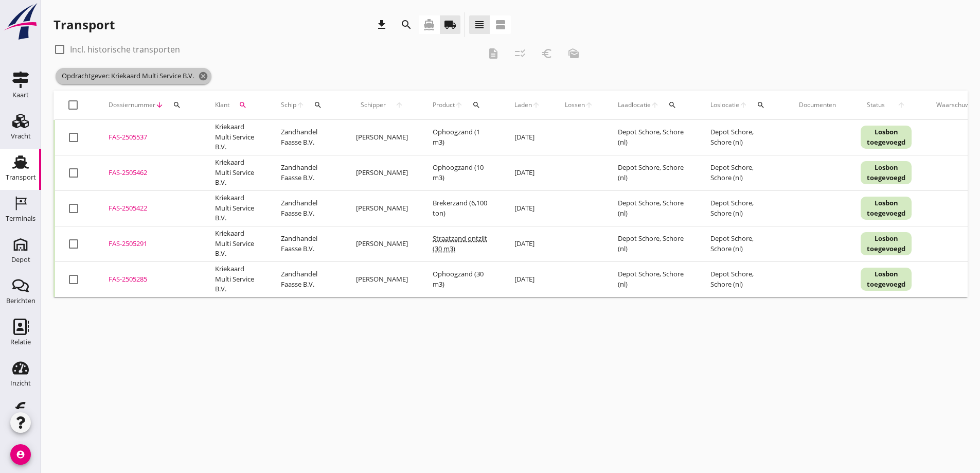 The width and height of the screenshot is (980, 473). What do you see at coordinates (634, 105) in the screenshot?
I see `span: Laadlocatie` at bounding box center [634, 105].